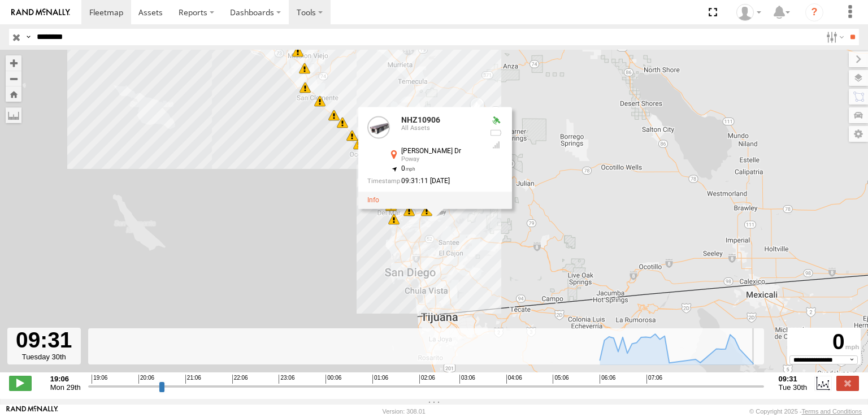  I want to click on span: 05:06, so click(560, 380).